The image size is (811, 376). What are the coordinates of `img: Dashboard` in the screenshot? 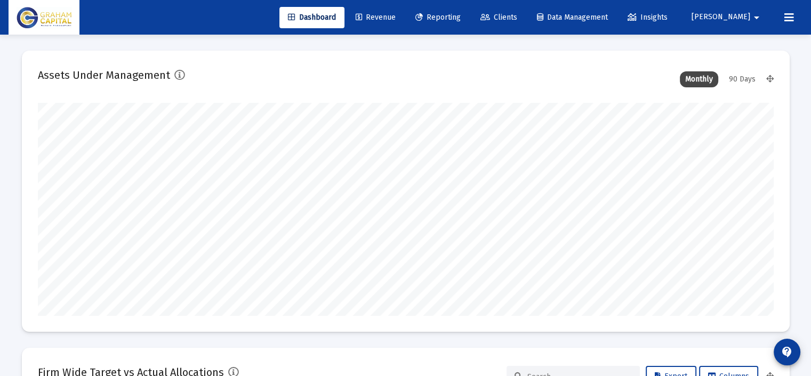 It's located at (44, 18).